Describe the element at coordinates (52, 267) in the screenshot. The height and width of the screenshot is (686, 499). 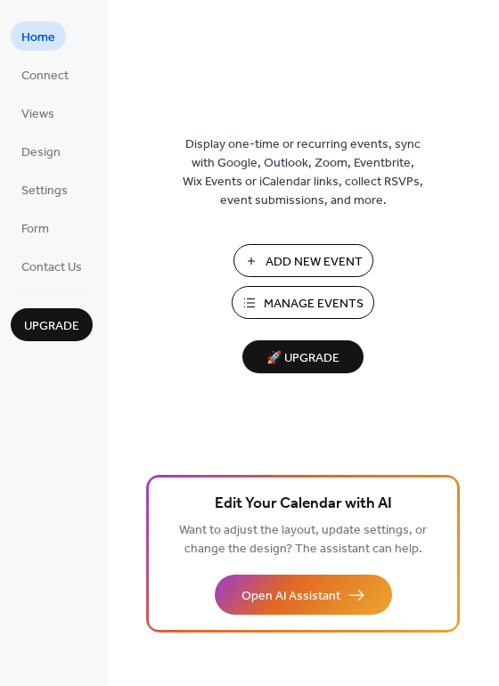
I see `span: Contact Us` at that location.